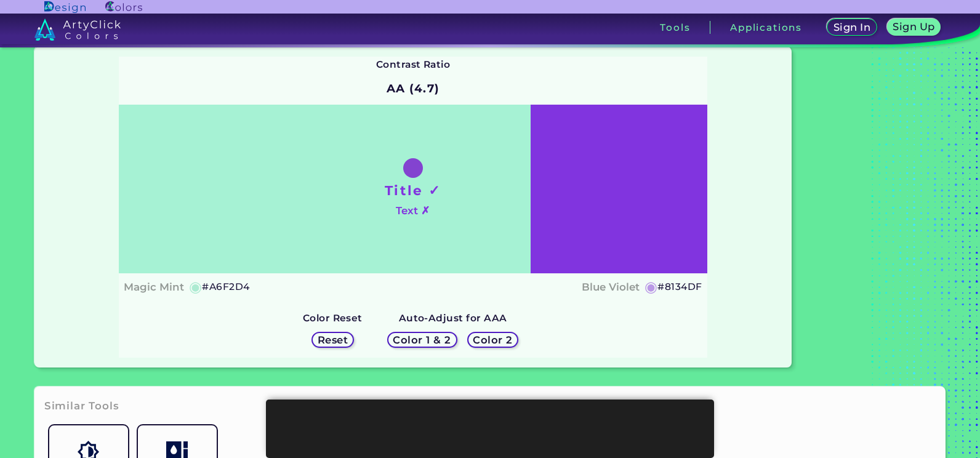 The height and width of the screenshot is (458, 980). Describe the element at coordinates (413, 211) in the screenshot. I see `h4: Text ✗` at that location.